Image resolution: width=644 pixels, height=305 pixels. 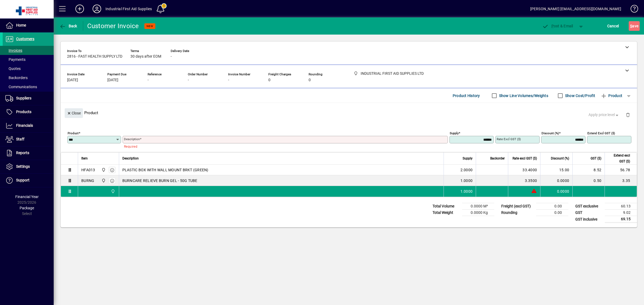 What do you see at coordinates (14, 51) in the screenshot?
I see `span: Invoices` at bounding box center [14, 51].